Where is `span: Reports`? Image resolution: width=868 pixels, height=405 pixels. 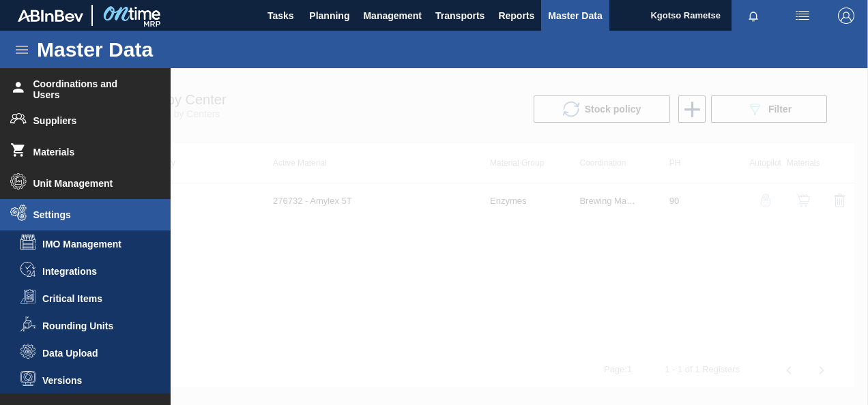
span: Reports is located at coordinates (516, 16).